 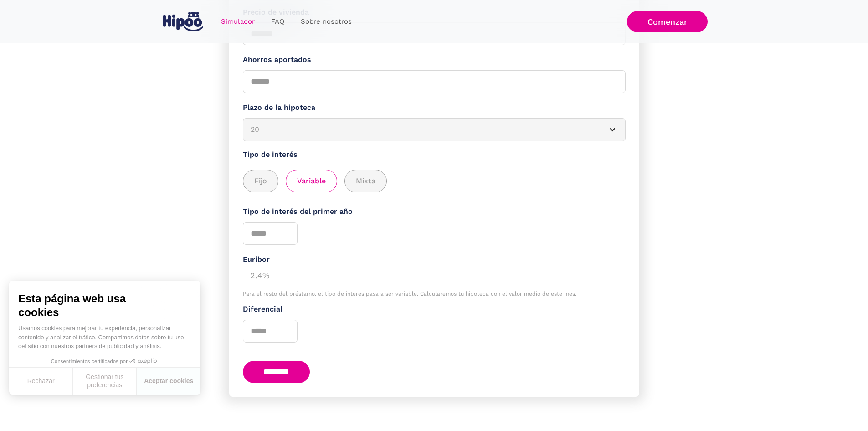 What do you see at coordinates (667, 21) in the screenshot?
I see `a: Comenzar` at bounding box center [667, 21].